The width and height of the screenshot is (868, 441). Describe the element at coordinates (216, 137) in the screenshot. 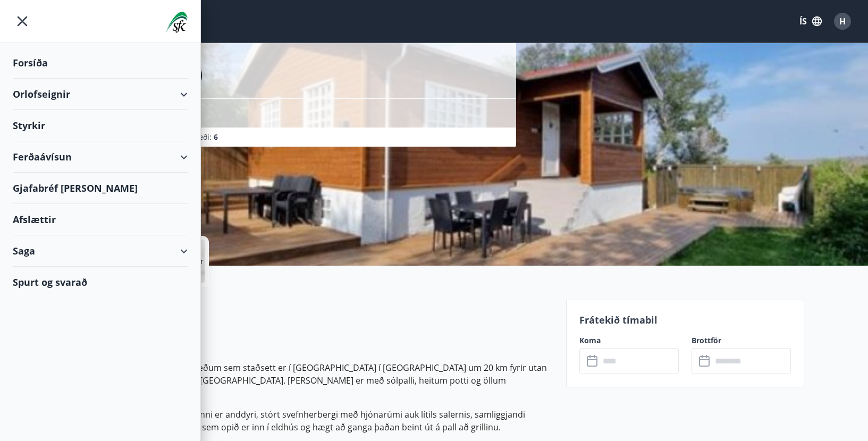

I see `span: 6` at that location.